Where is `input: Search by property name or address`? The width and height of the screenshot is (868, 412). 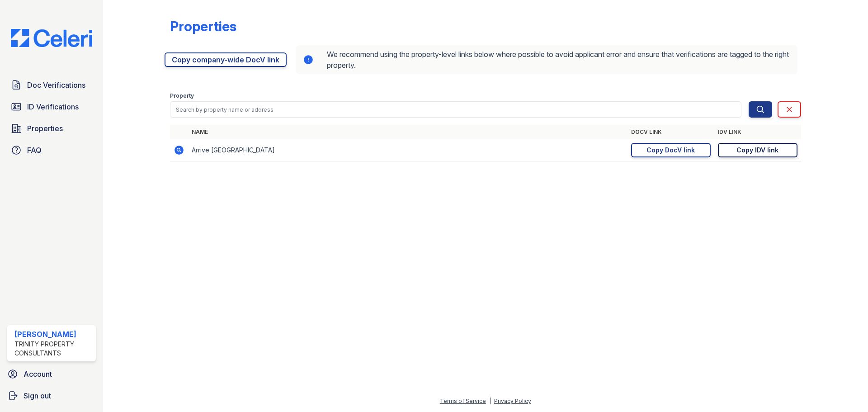 input: Search by property name or address is located at coordinates (455, 109).